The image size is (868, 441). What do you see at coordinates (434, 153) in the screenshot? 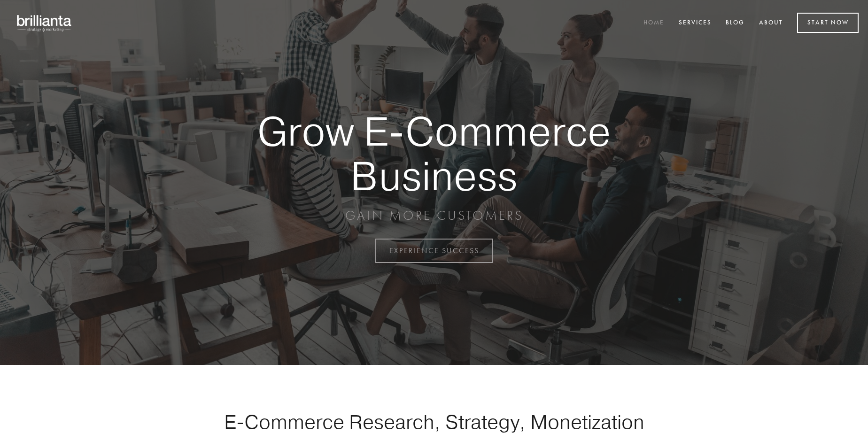
I see `strong: Grow E-Commerce Business` at bounding box center [434, 153].